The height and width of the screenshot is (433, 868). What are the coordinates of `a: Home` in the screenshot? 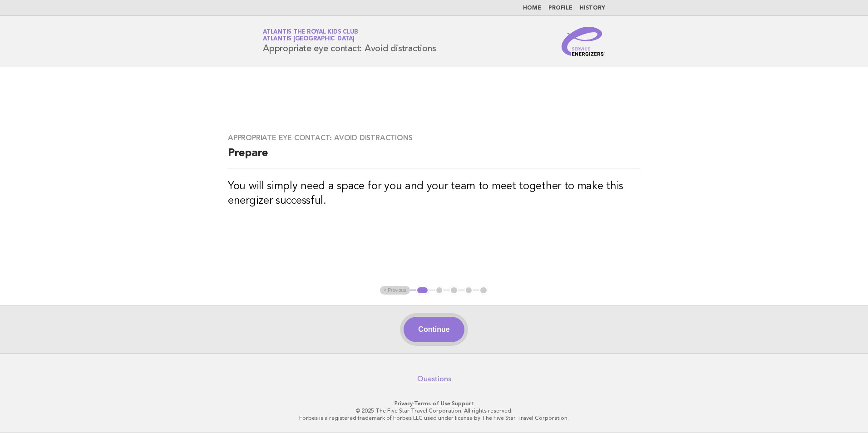 It's located at (532, 8).